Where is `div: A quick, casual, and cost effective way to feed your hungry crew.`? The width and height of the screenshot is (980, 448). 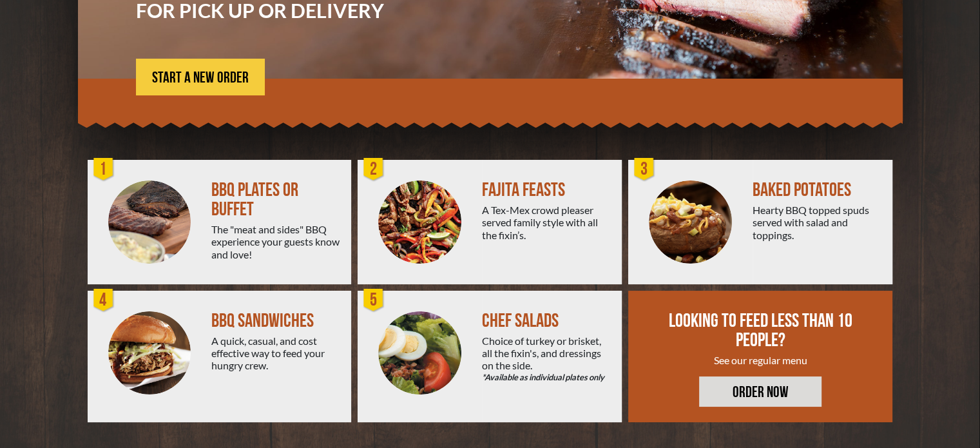
div: A quick, casual, and cost effective way to feed your hungry crew. is located at coordinates (276, 353).